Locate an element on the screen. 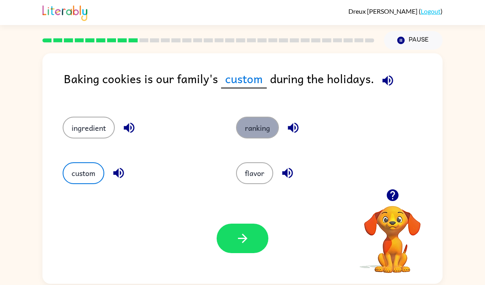 Image resolution: width=485 pixels, height=285 pixels. img: Literably is located at coordinates (65, 12).